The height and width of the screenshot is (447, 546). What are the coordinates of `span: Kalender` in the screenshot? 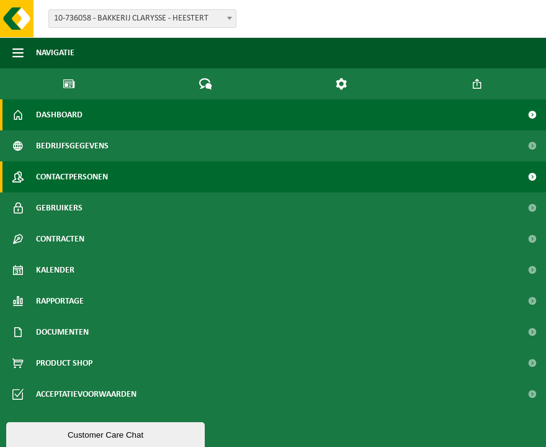 It's located at (55, 270).